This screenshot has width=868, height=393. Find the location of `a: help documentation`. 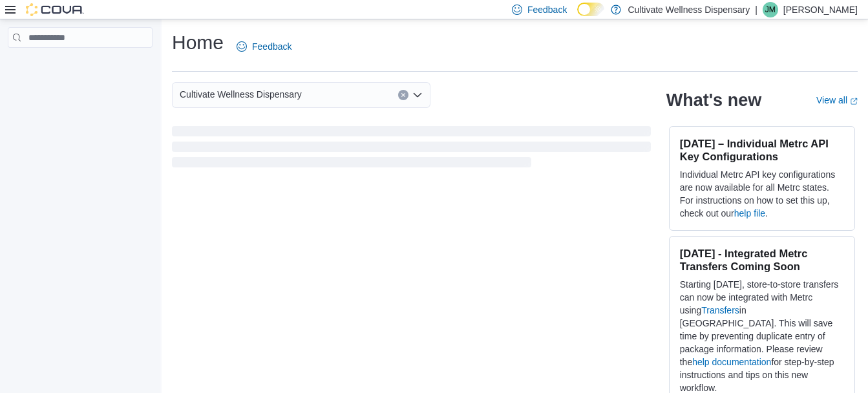

a: help documentation is located at coordinates (732, 362).